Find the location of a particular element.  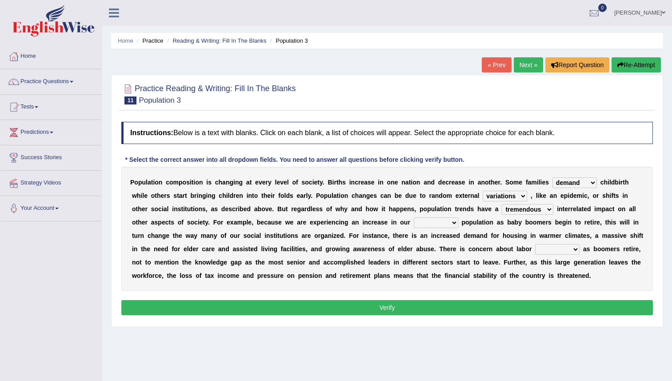

small: Population 3 is located at coordinates (160, 100).